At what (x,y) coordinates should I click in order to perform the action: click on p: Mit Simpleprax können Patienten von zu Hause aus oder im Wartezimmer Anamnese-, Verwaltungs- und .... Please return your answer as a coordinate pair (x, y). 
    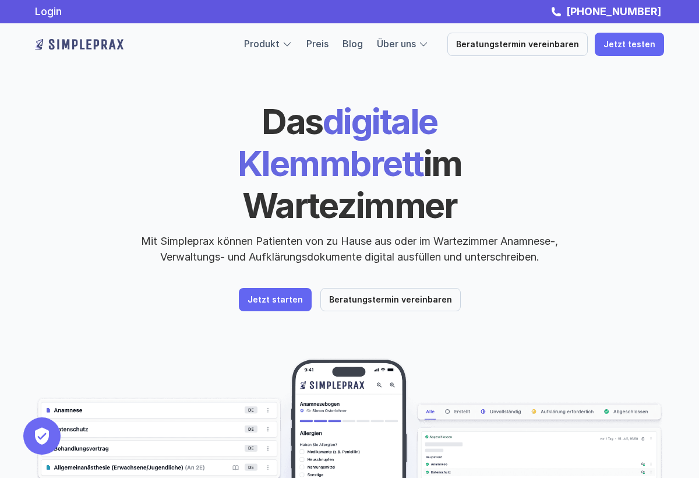
    Looking at the image, I should click on (350, 249).